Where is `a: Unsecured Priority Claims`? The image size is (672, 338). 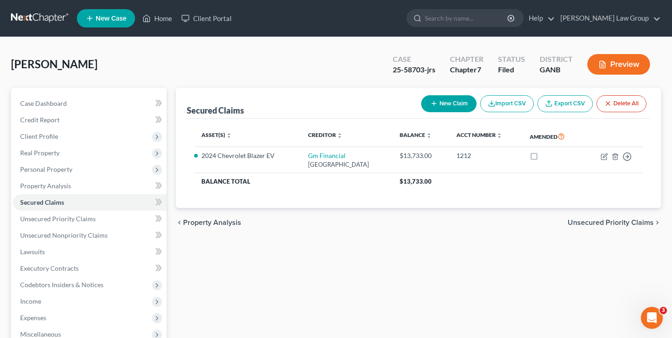
a: Unsecured Priority Claims is located at coordinates (90, 219).